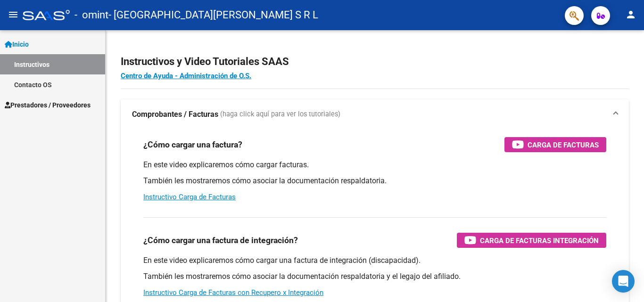 The height and width of the screenshot is (302, 644). I want to click on span: Inicio, so click(17, 44).